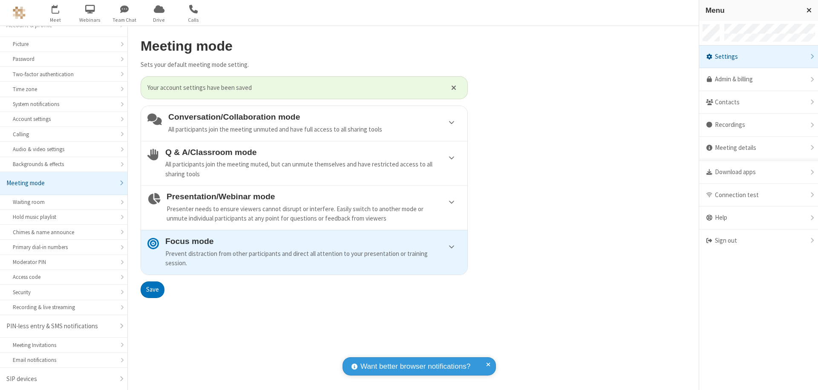  What do you see at coordinates (313, 152) in the screenshot?
I see `h4: Q & A/Classroom mode` at bounding box center [313, 152].